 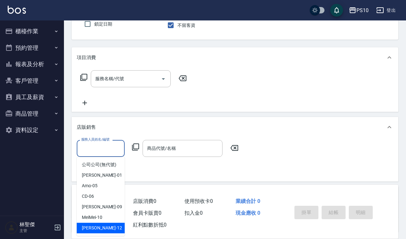 I want to click on span: 公司公司 (無代號), so click(x=99, y=164).